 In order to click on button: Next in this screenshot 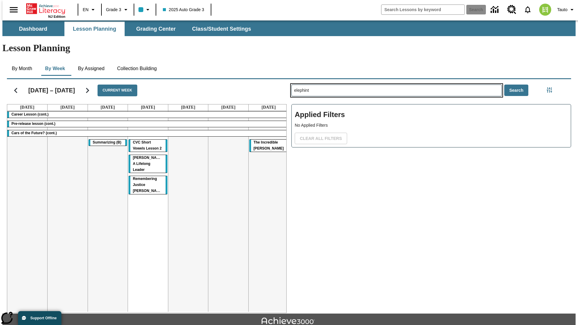, I will do `click(87, 90)`.